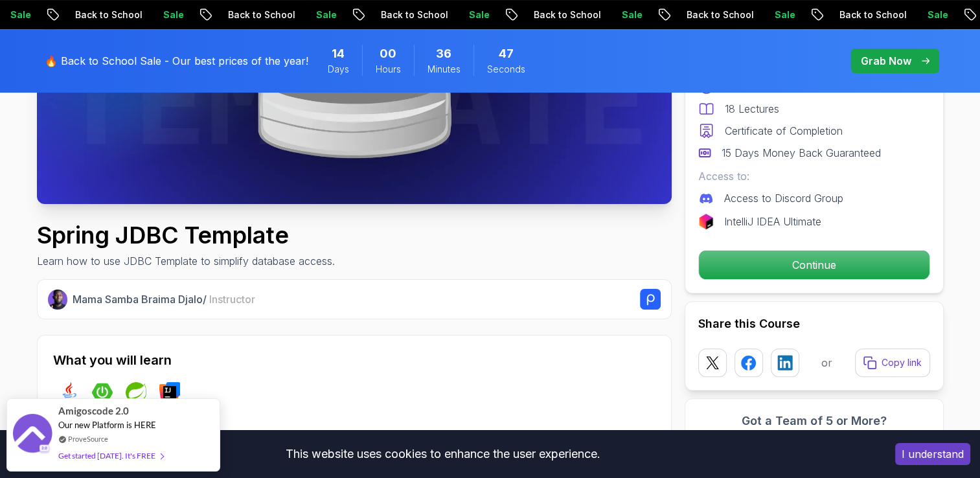 This screenshot has height=478, width=980. What do you see at coordinates (388, 69) in the screenshot?
I see `span: Hours` at bounding box center [388, 69].